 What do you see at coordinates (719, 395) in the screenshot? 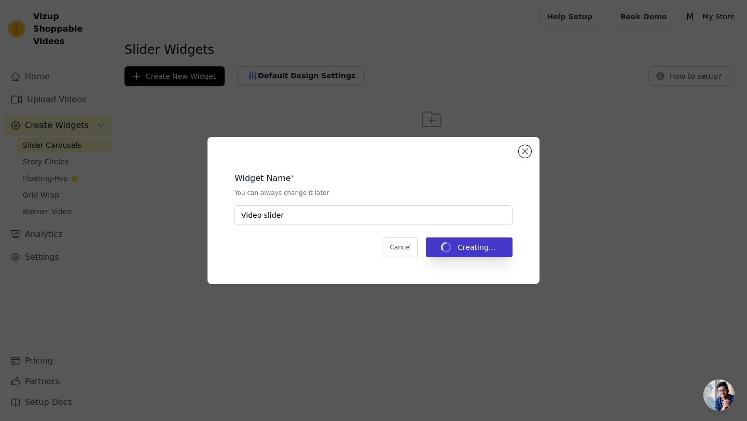
I see `a: Chat abierto` at bounding box center [719, 395].